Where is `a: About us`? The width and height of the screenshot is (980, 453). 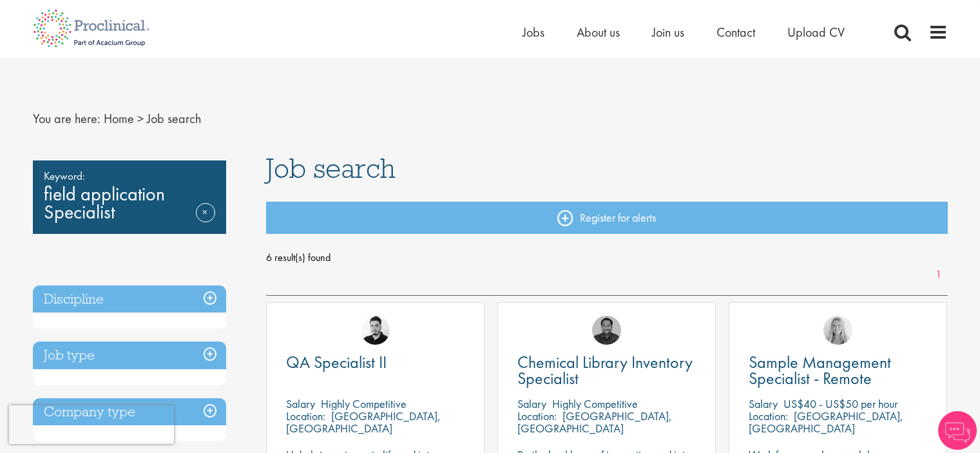 a: About us is located at coordinates (598, 32).